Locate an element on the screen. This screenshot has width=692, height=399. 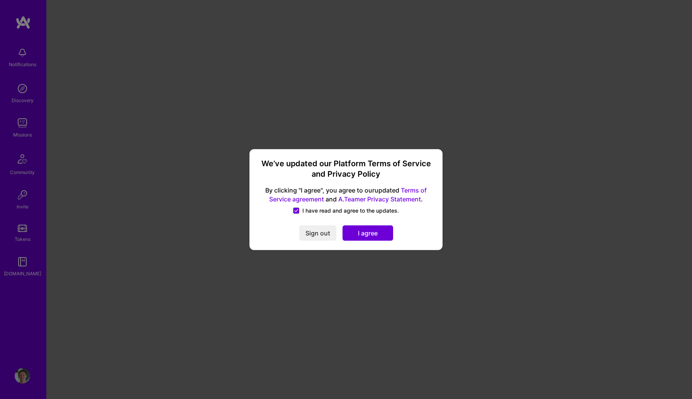
h3: We’ve updated our Platform Terms of Service and Privacy Policy is located at coordinates (346, 169).